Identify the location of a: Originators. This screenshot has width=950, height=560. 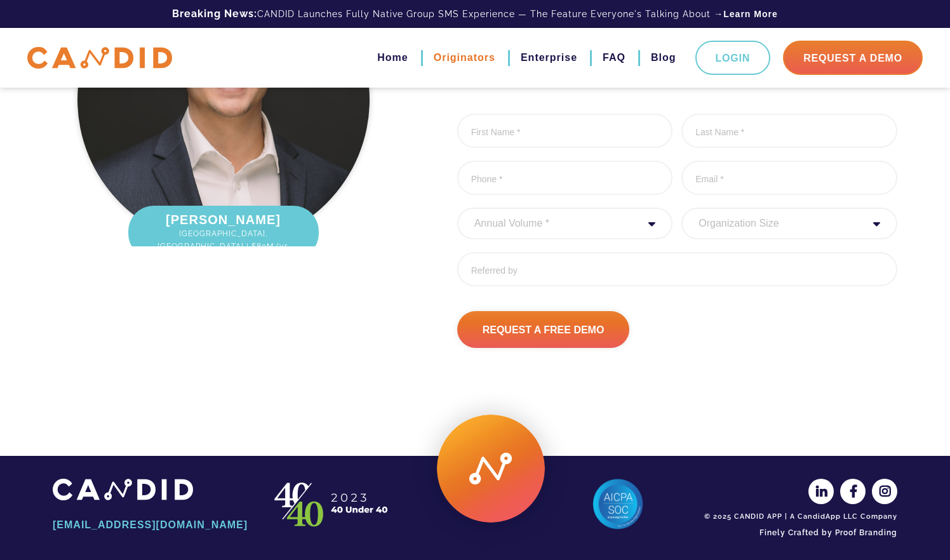
(464, 58).